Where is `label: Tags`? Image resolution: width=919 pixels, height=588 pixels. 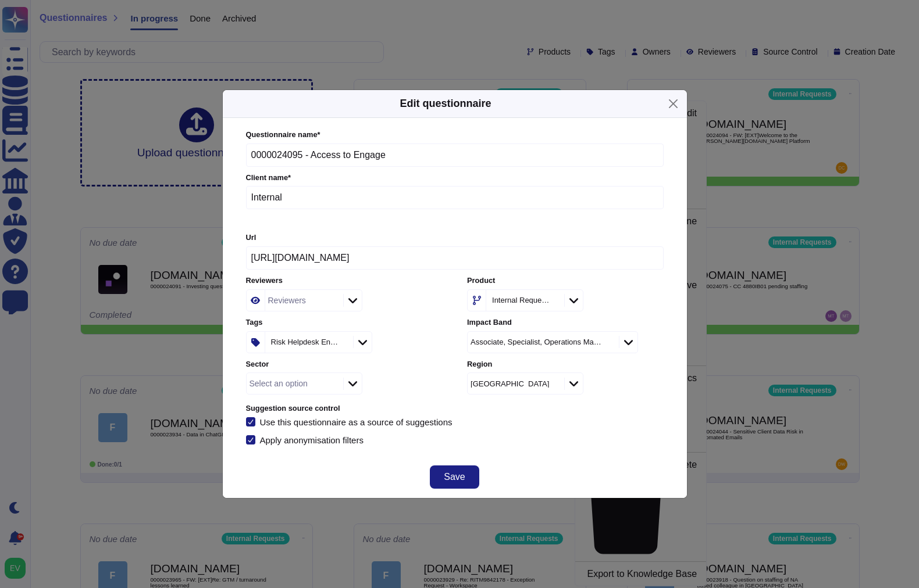 label: Tags is located at coordinates (344, 322).